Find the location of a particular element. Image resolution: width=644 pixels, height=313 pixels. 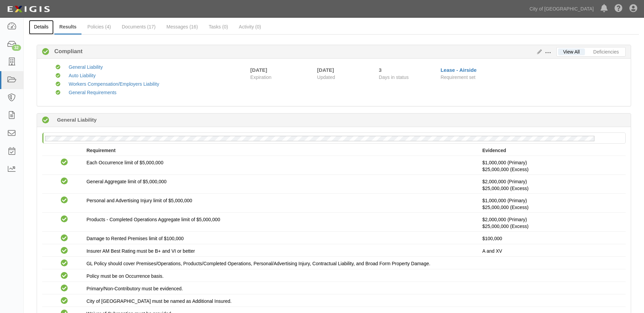

i: Compliant 26 days (since 08/13/2025) is located at coordinates (45, 120).